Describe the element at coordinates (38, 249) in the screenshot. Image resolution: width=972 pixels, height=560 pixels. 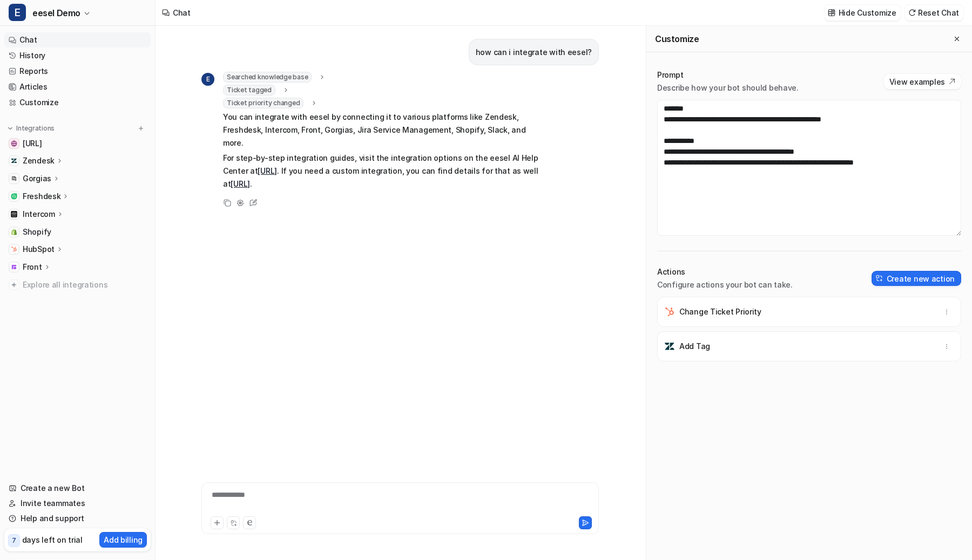
I see `p: HubSpot` at that location.